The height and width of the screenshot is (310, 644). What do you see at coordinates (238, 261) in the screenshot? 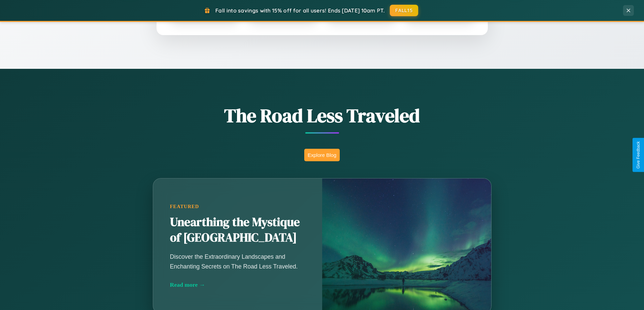
I see `p: Discover the Extraordinary Landscapes and Enchanting Secrets on The Road Less Traveled.` at bounding box center [238, 261].